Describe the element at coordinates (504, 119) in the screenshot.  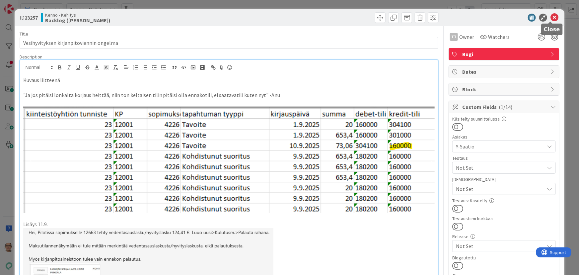
I see `div: Käsitelty suunnittelussa` at that location.